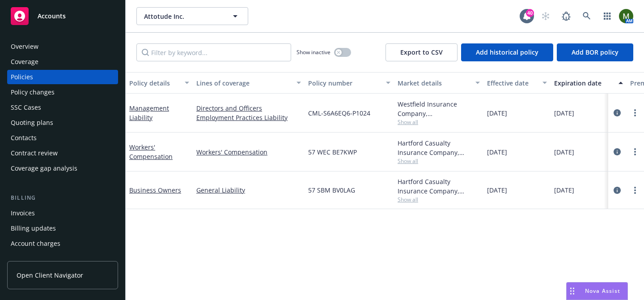 The height and width of the screenshot is (300, 644). Describe the element at coordinates (595, 52) in the screenshot. I see `button: Add BOR policy` at that location.